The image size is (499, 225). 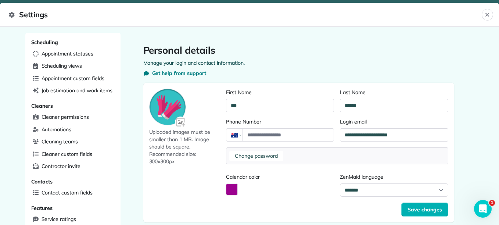 What do you see at coordinates (179, 73) in the screenshot?
I see `span: Get help from support` at bounding box center [179, 73].